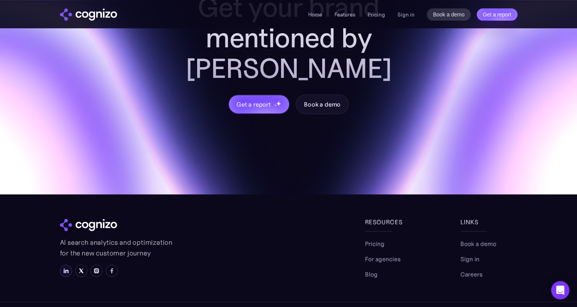  I want to click on a: Get a report, so click(497, 14).